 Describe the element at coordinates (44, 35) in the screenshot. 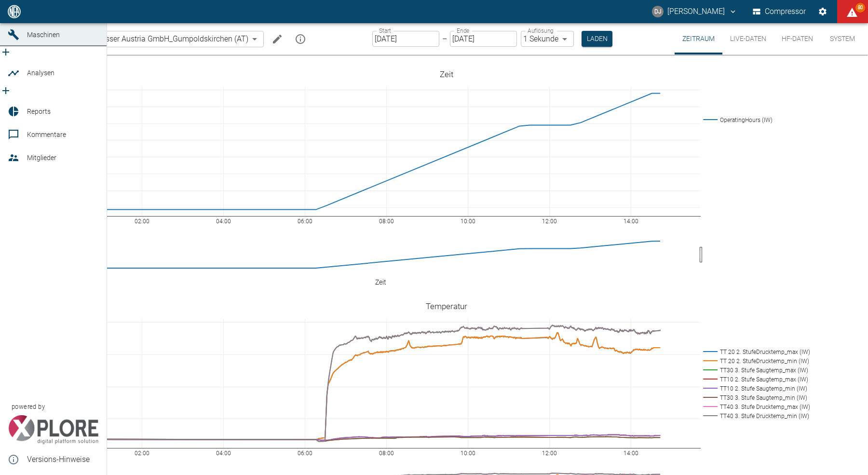

I see `span: Maschinen` at that location.